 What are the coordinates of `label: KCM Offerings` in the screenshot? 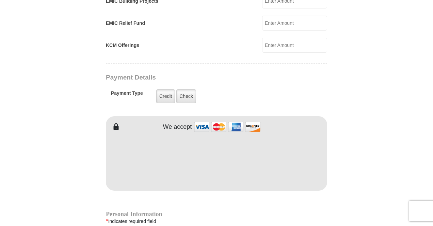 It's located at (123, 45).